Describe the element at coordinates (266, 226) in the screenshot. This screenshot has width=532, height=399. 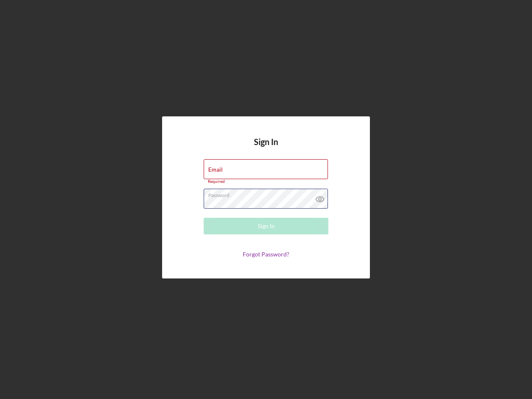
I see `div: Sign In` at that location.